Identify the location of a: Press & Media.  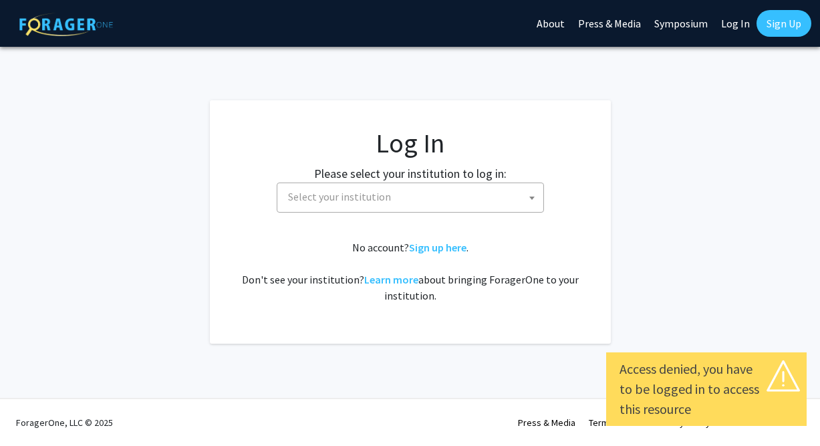
(547, 422).